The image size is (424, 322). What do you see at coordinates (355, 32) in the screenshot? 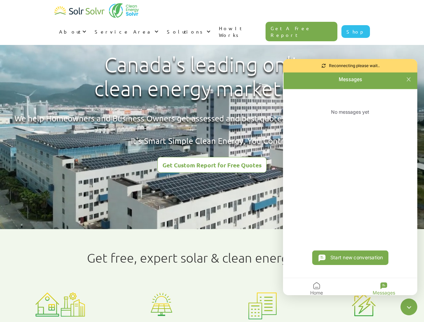
I see `a: Shop` at bounding box center [355, 32].